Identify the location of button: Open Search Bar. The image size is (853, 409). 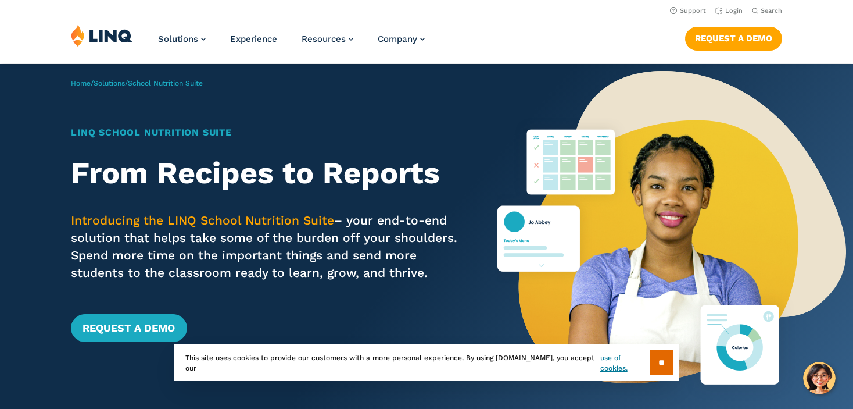
(767, 10).